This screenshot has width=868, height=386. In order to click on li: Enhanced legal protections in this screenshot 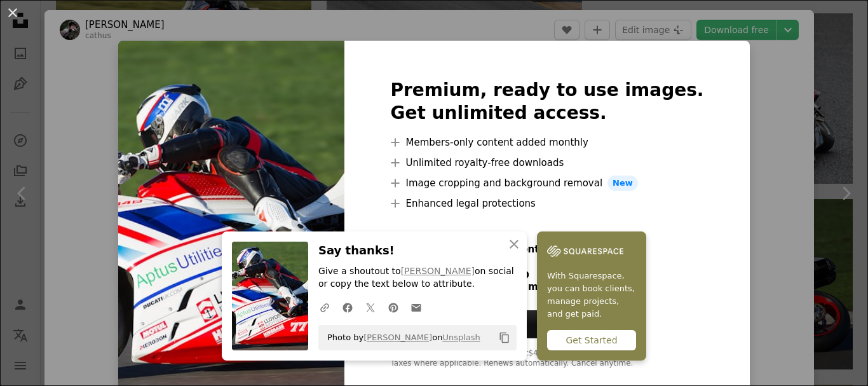, I will do `click(546, 204)`.